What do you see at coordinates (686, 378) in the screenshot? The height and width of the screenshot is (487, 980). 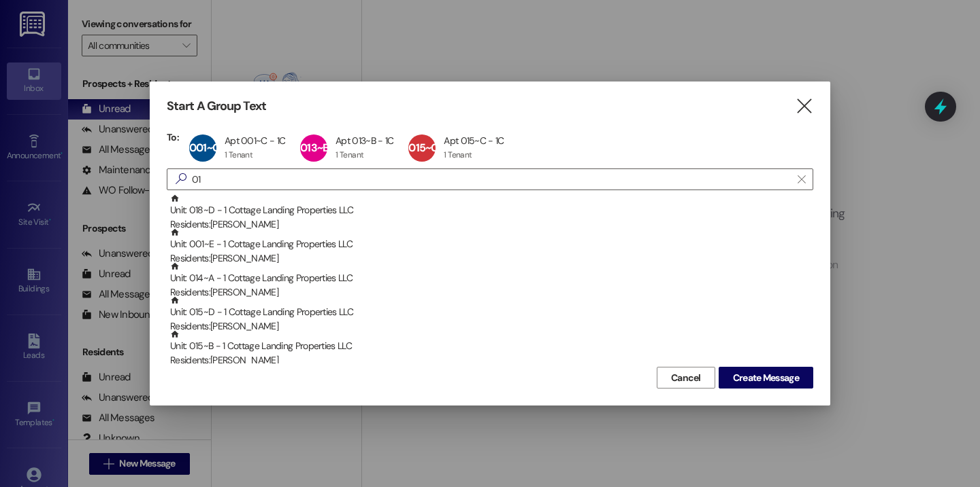 I see `span: Cancel` at bounding box center [686, 378].